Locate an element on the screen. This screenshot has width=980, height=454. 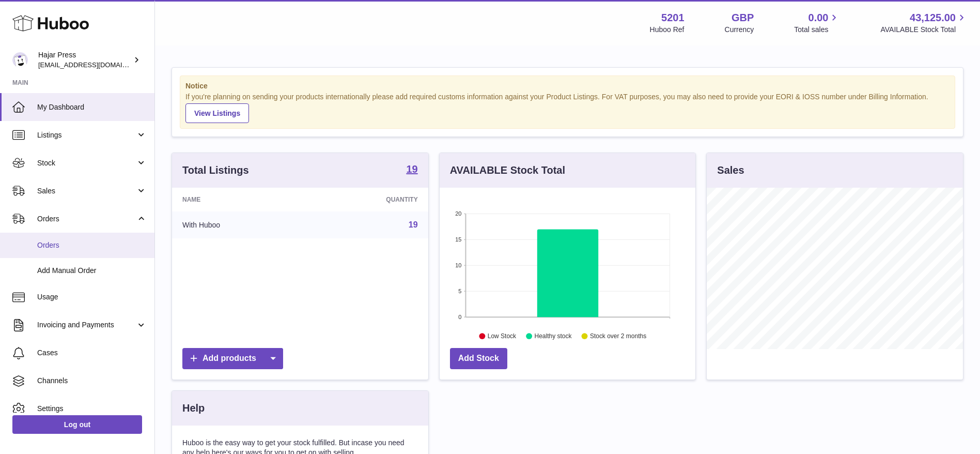
h3: Sales is located at coordinates (730, 170).